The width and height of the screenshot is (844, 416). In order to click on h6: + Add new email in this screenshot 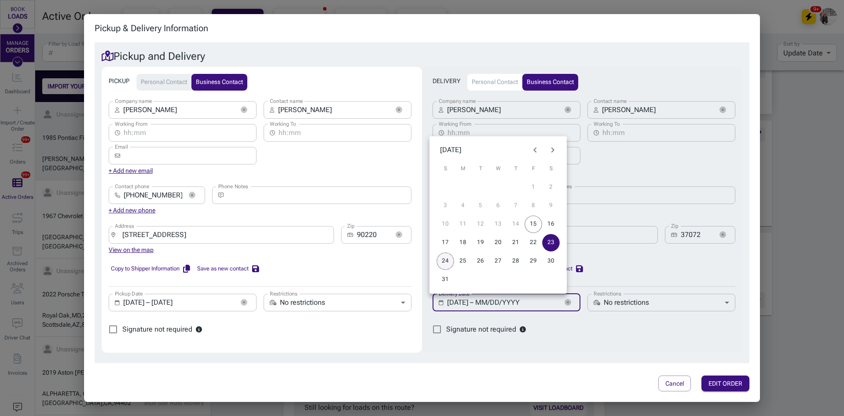, I will do `click(131, 171)`.